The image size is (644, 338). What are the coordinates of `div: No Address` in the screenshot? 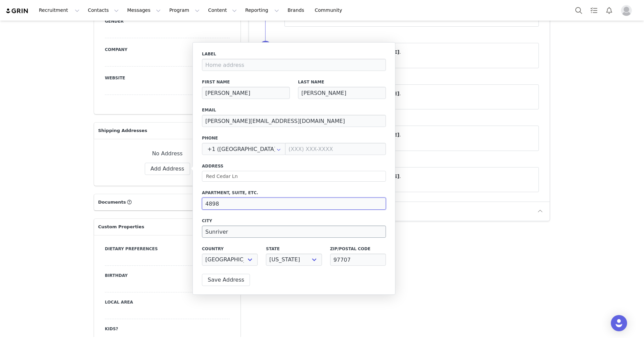 It's located at (167, 153).